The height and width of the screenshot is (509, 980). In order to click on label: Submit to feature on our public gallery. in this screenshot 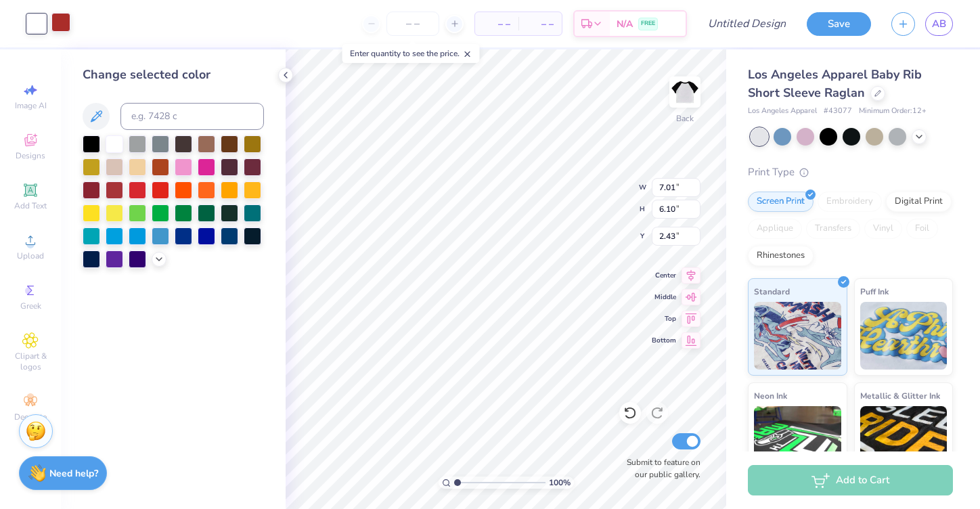, I will do `click(660, 469)`.